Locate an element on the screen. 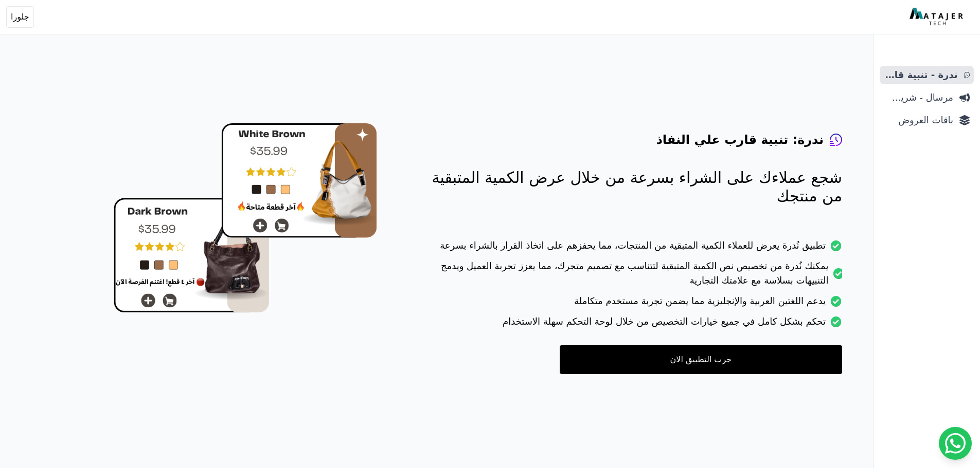 Image resolution: width=980 pixels, height=468 pixels. button: جلورا is located at coordinates (20, 17).